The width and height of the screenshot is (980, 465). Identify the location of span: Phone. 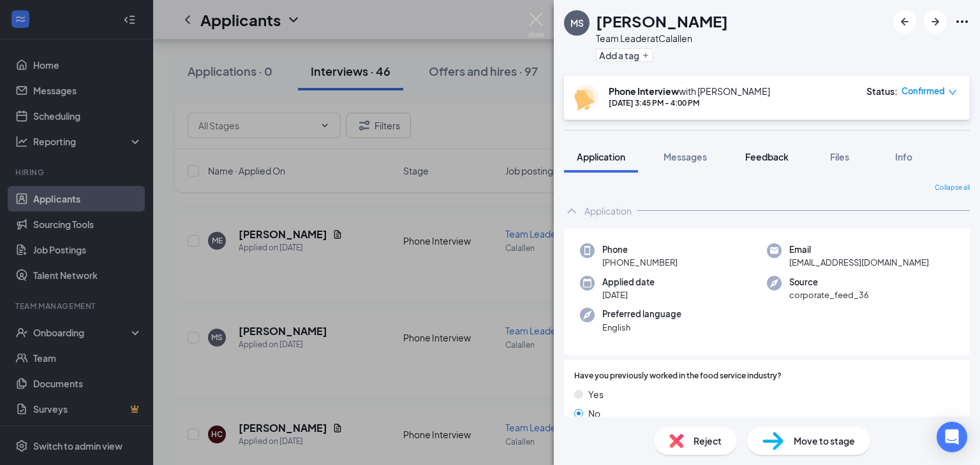
(640, 250).